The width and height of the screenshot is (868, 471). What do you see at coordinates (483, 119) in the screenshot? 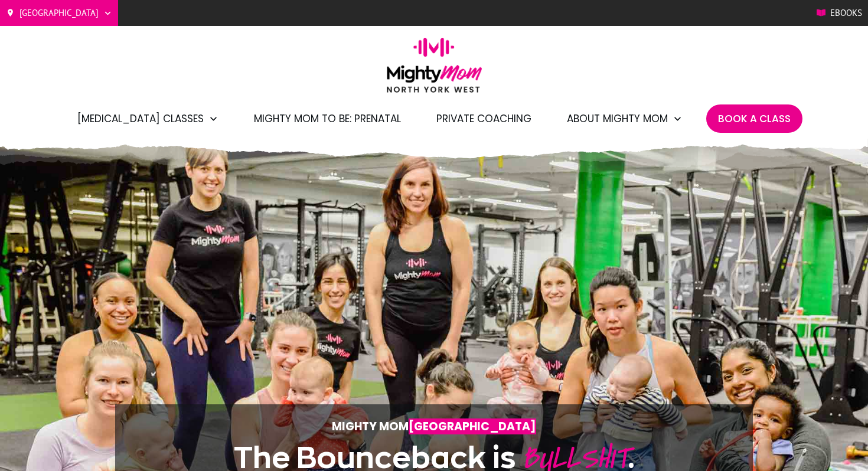
I see `a: Private Coaching` at bounding box center [483, 119].